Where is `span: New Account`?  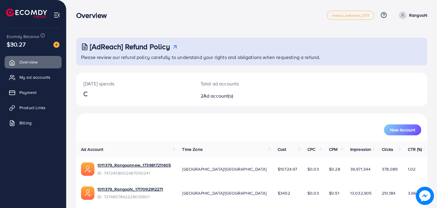 span: New Account is located at coordinates (403, 130).